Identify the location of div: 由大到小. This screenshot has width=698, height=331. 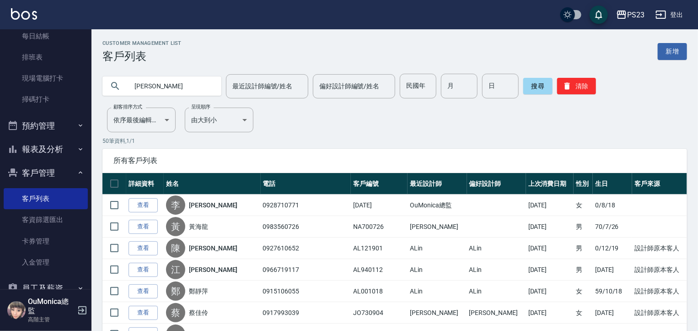
(219, 120).